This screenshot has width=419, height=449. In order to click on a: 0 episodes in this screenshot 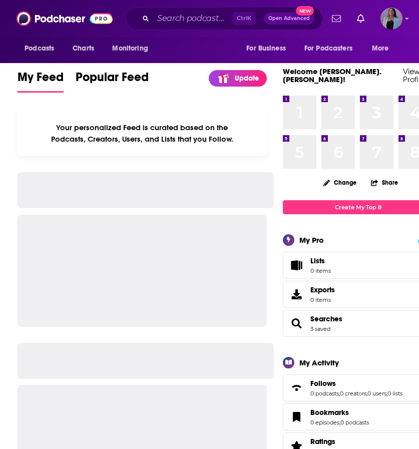, I will do `click(325, 422)`.